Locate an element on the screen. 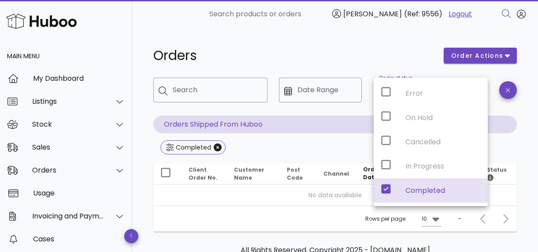 This screenshot has width=538, height=252. a: Logout is located at coordinates (460, 14).